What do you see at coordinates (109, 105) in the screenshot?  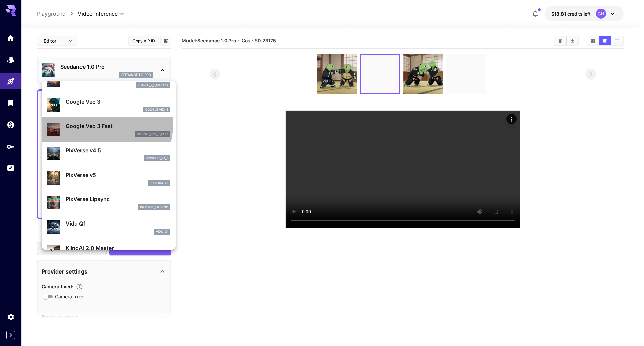 I see `div: Google Veo 3google_veo_3` at bounding box center [109, 105].